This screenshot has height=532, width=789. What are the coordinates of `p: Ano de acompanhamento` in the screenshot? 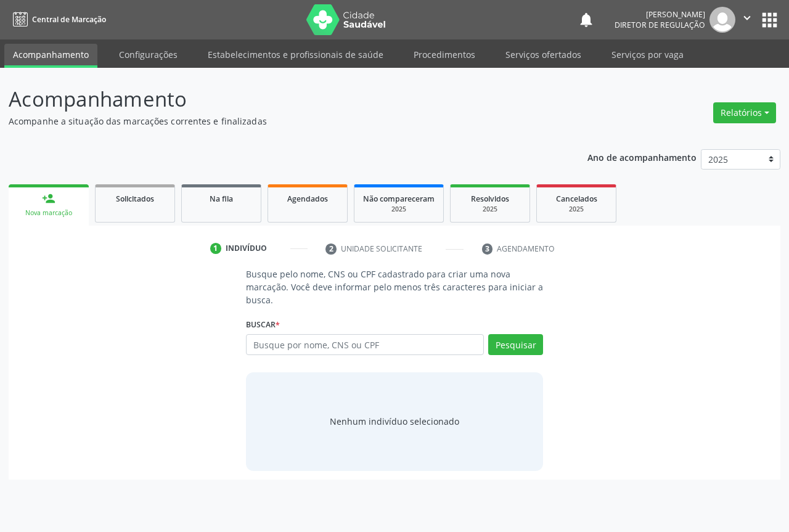 It's located at (642, 157).